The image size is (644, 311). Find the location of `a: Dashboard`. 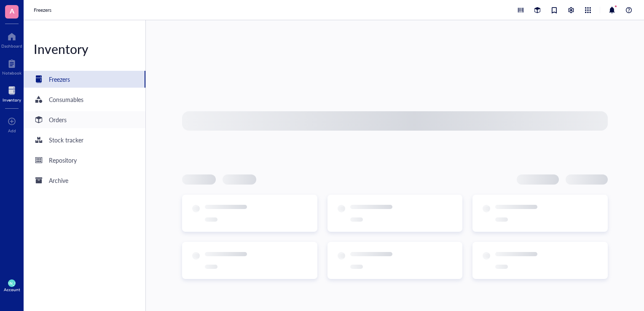

a: Dashboard is located at coordinates (12, 39).